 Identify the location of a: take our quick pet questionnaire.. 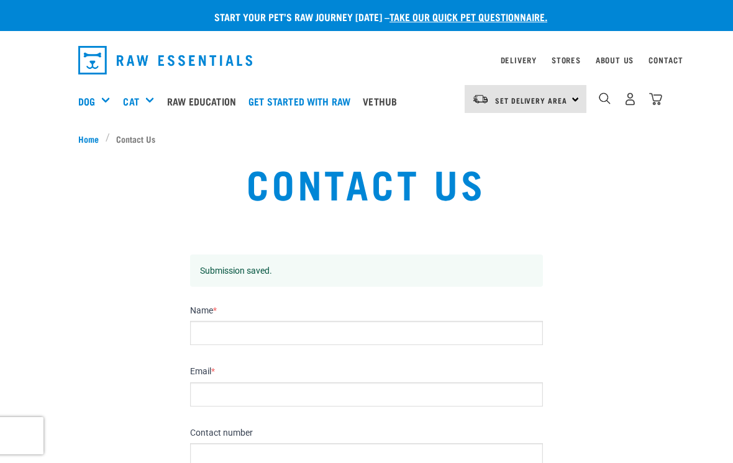
(468, 16).